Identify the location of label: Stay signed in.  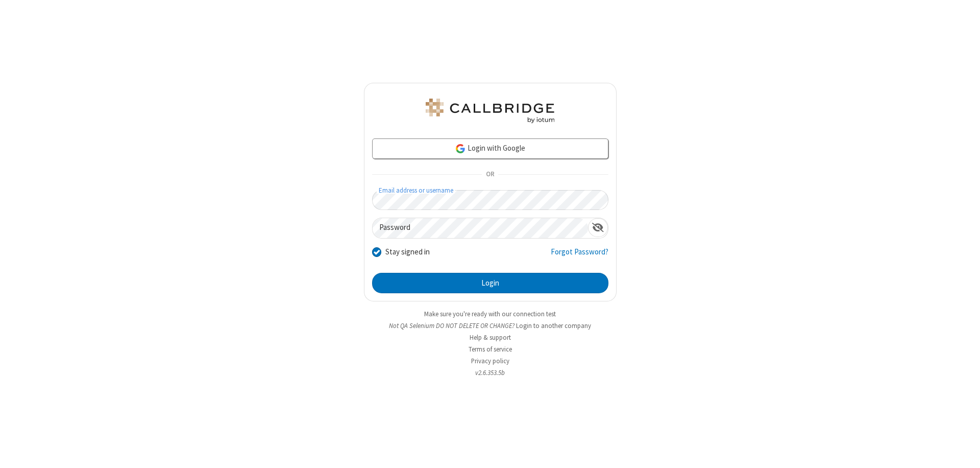
(407, 252).